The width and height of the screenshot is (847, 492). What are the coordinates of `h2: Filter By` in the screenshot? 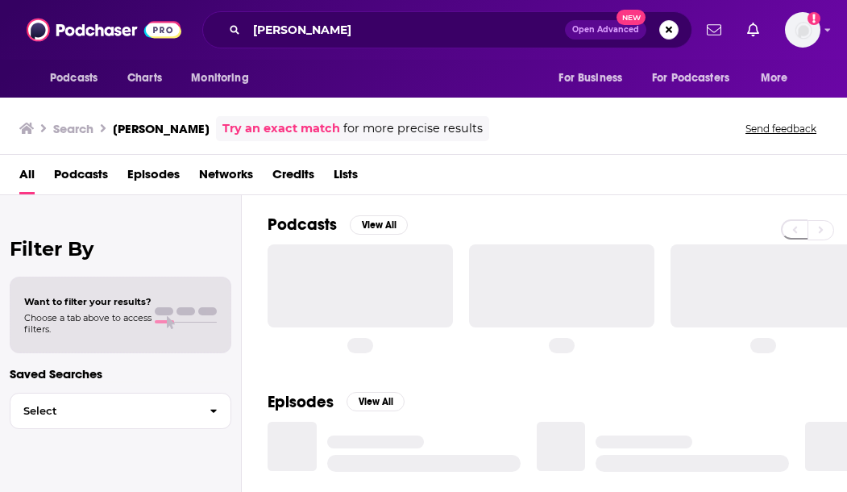 It's located at (120, 248).